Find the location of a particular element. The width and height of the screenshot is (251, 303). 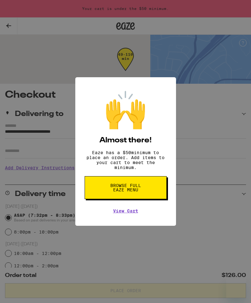

a: View Cart is located at coordinates (126, 211).